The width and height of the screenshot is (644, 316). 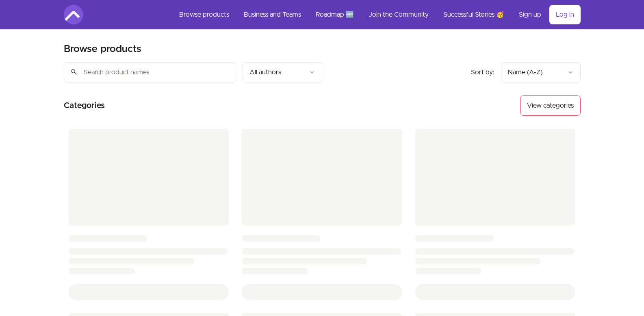 What do you see at coordinates (474, 15) in the screenshot?
I see `a: Successful Stories 🥳` at bounding box center [474, 15].